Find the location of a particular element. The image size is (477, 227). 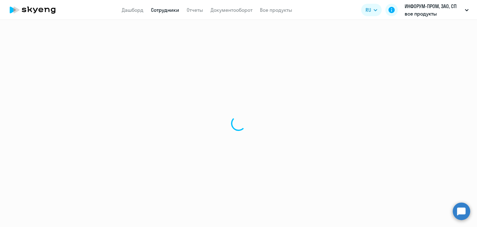

a: Сотрудники is located at coordinates (165, 10).